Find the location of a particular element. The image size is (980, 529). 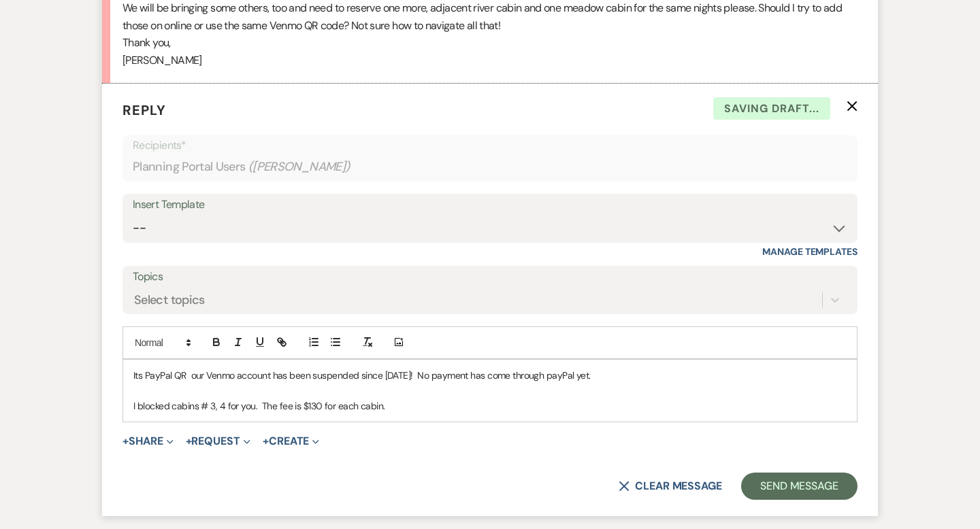

p: I blocked cabins # 3, 4 for you. The fee is $130 for each cabin. is located at coordinates (490, 406).